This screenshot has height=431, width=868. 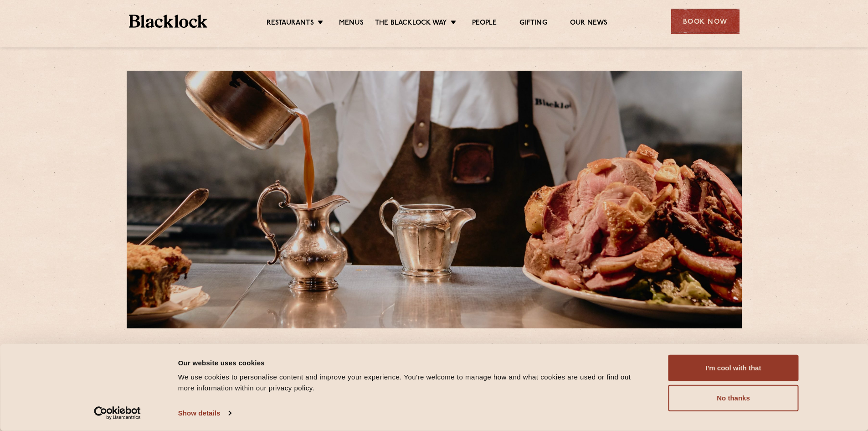 I want to click on button: I'm cool with that, so click(x=734, y=368).